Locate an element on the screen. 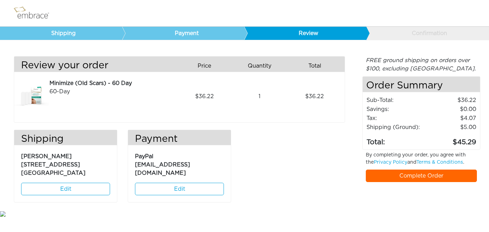 This screenshot has height=232, width=489. div: Price is located at coordinates (207, 66).